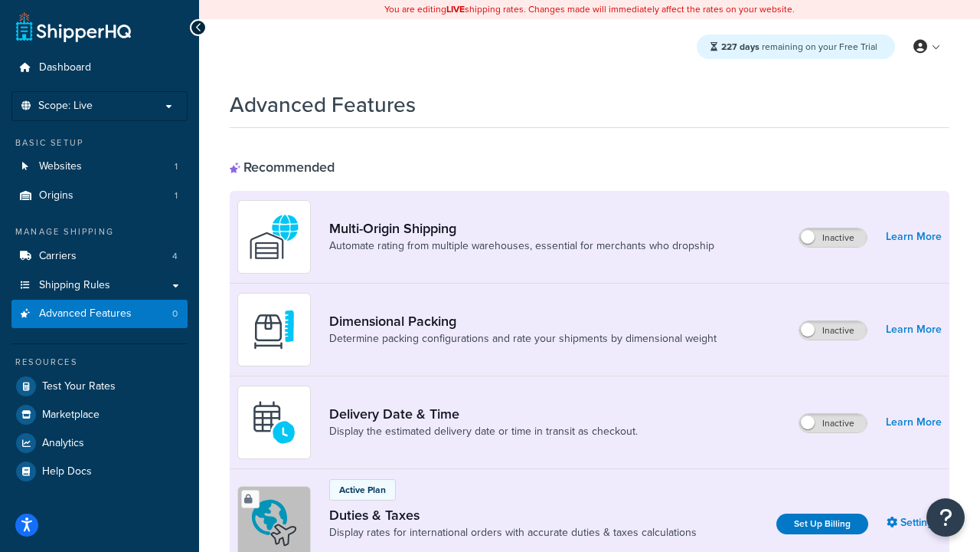  What do you see at coordinates (174, 313) in the screenshot?
I see `span: 0` at bounding box center [174, 313].